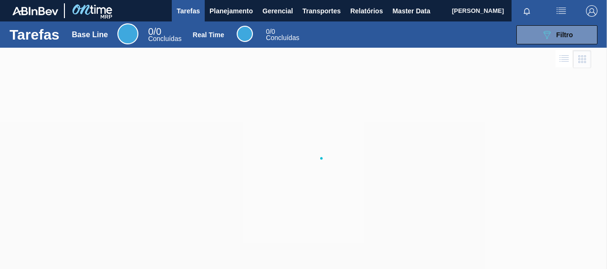 The image size is (607, 269). What do you see at coordinates (411, 11) in the screenshot?
I see `span: Master Data` at bounding box center [411, 11].